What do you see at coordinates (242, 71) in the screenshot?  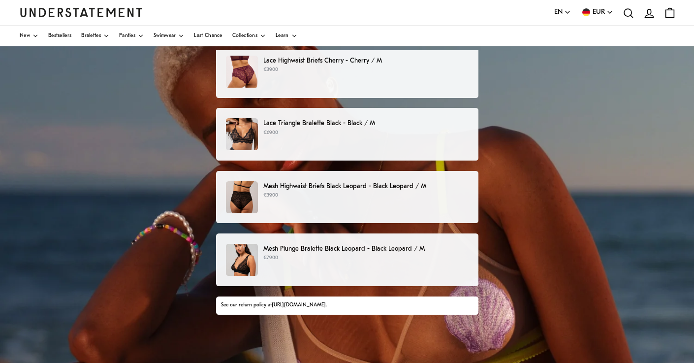 I see `img: 136_3e267c33-d446-471a-a382-5830c88f3478.jpg` at bounding box center [242, 71].